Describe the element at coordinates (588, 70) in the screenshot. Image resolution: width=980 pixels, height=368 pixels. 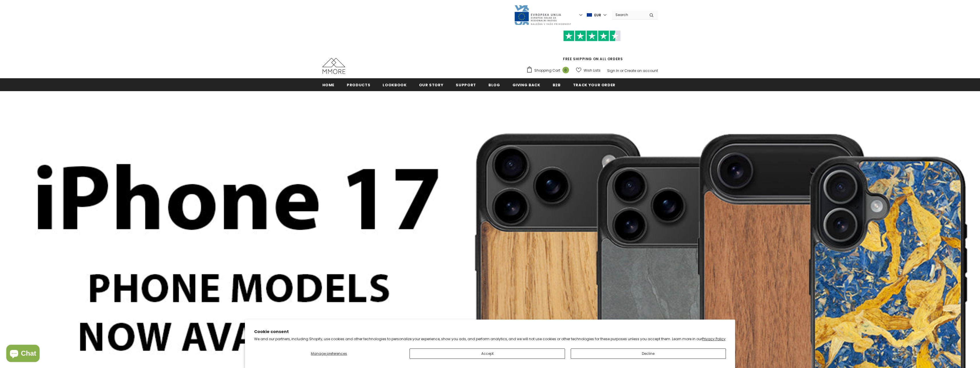
I see `a: Wish Lists` at that location.